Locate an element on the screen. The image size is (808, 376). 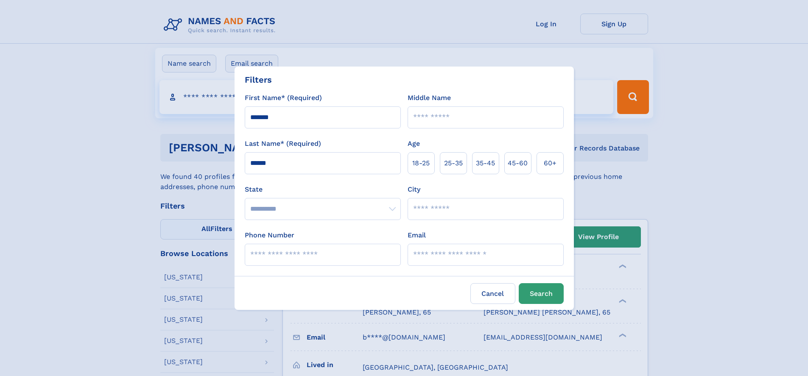
label: Email is located at coordinates (416, 235).